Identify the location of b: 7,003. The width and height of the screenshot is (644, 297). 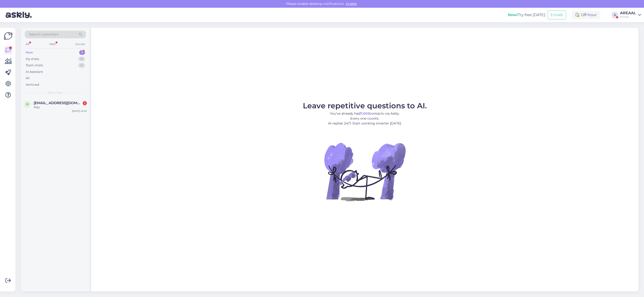
(365, 113).